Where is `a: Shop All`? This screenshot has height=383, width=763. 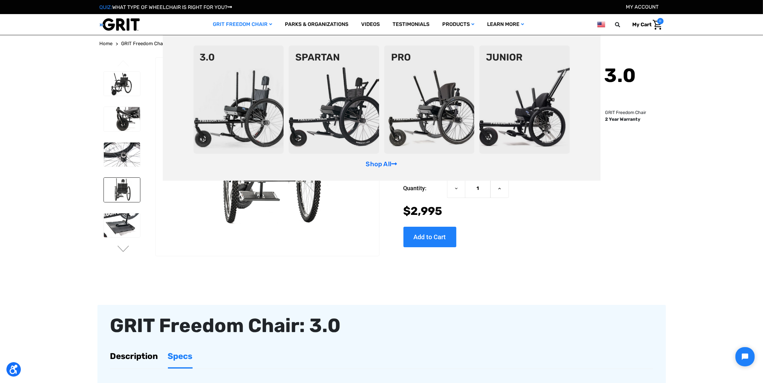 a: Shop All is located at coordinates (381, 164).